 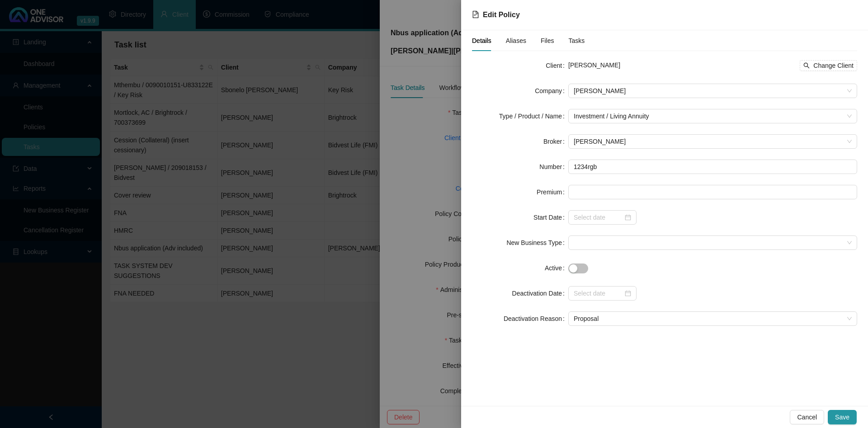 What do you see at coordinates (712, 91) in the screenshot?
I see `span: Allan Gray` at bounding box center [712, 91].